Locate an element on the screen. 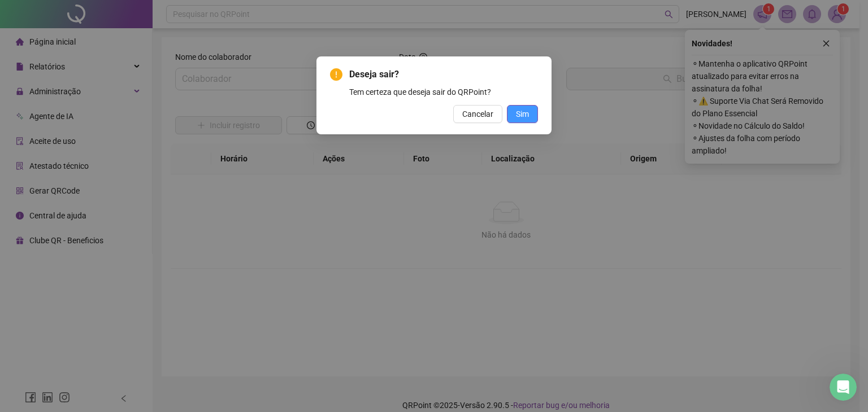 The image size is (868, 412). span: Sim is located at coordinates (522, 114).